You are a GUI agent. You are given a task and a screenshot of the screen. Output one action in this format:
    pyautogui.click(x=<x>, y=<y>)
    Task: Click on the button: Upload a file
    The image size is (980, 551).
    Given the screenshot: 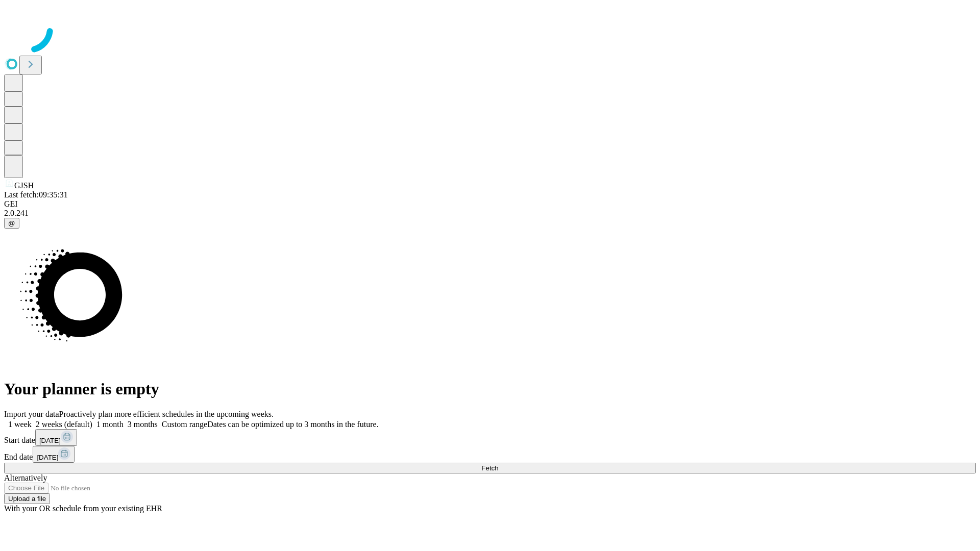 What is the action you would take?
    pyautogui.click(x=27, y=498)
    